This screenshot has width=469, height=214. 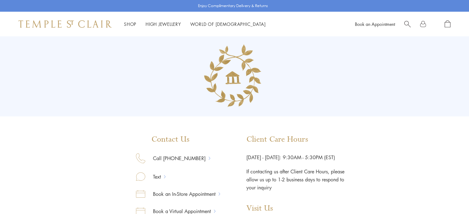 What do you see at coordinates (305, 209) in the screenshot?
I see `p: Visit Us` at bounding box center [305, 209].